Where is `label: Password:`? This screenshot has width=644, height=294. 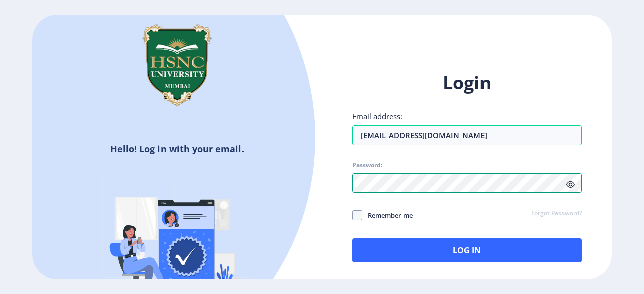
label: Password: is located at coordinates (367, 166).